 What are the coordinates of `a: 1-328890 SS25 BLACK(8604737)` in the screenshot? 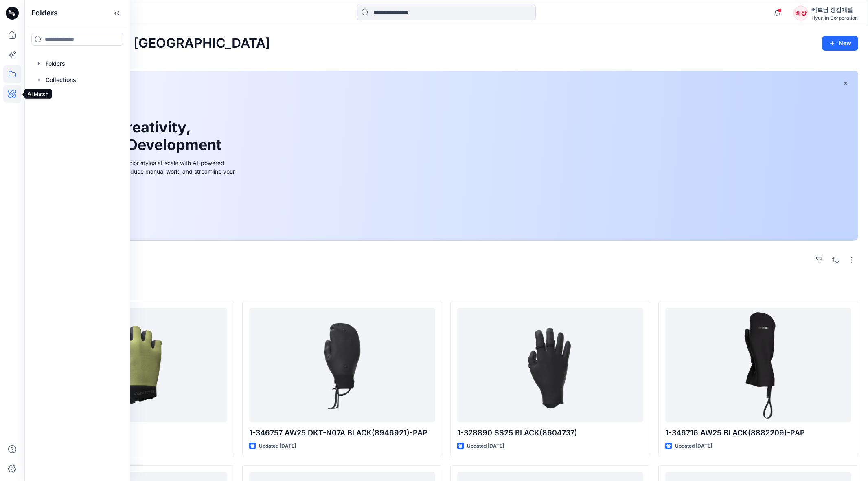 It's located at (550, 365).